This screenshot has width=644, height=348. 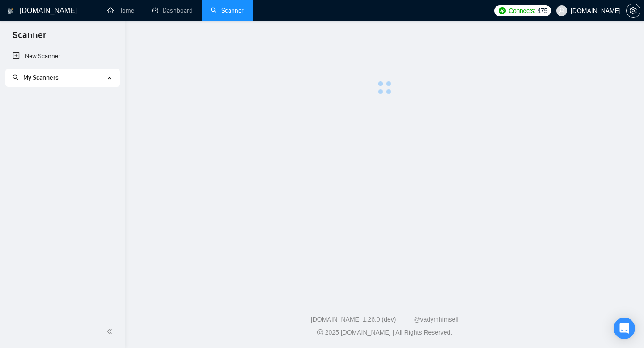 I want to click on span: 475, so click(x=542, y=11).